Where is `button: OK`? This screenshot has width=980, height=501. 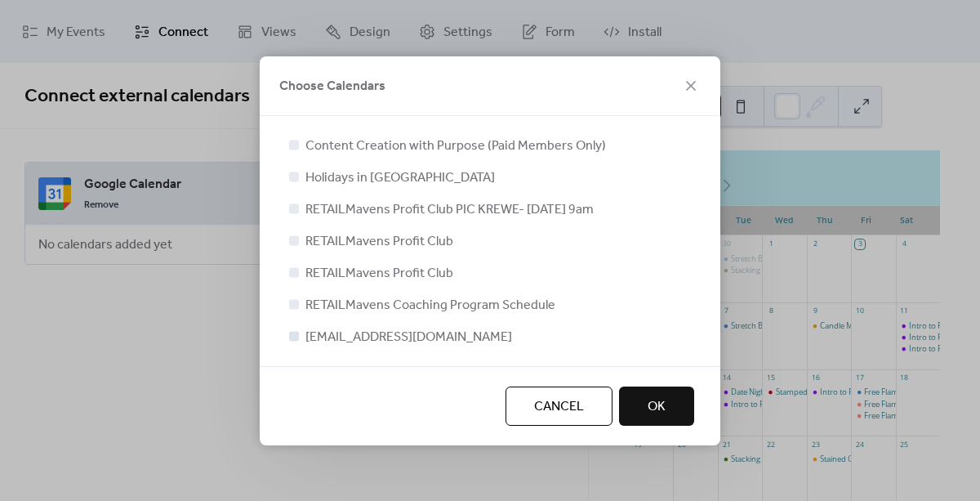 button: OK is located at coordinates (656, 406).